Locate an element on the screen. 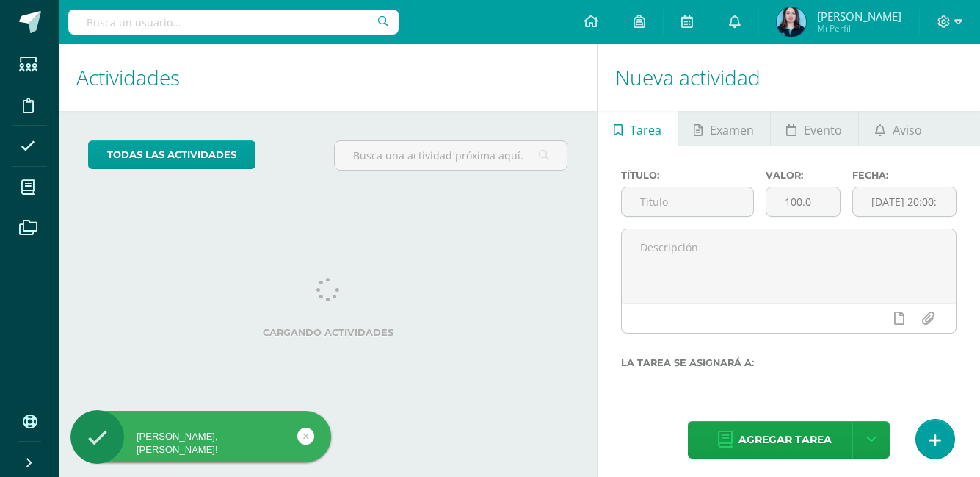 The height and width of the screenshot is (477, 980). span: Agregar tarea is located at coordinates (785, 440).